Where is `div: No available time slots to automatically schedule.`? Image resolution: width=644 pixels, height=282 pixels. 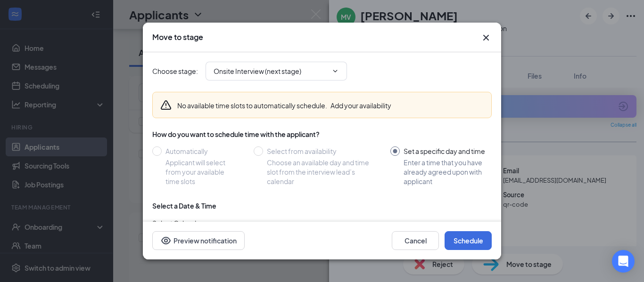
div: No available time slots to automatically schedule. is located at coordinates (284, 105).